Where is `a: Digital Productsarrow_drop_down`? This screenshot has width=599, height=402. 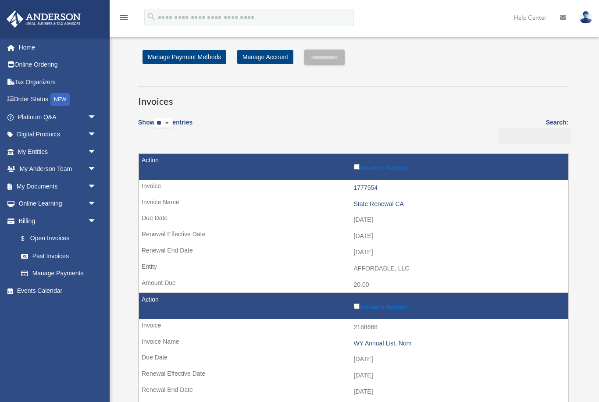
a: Digital Productsarrow_drop_down is located at coordinates (58, 135).